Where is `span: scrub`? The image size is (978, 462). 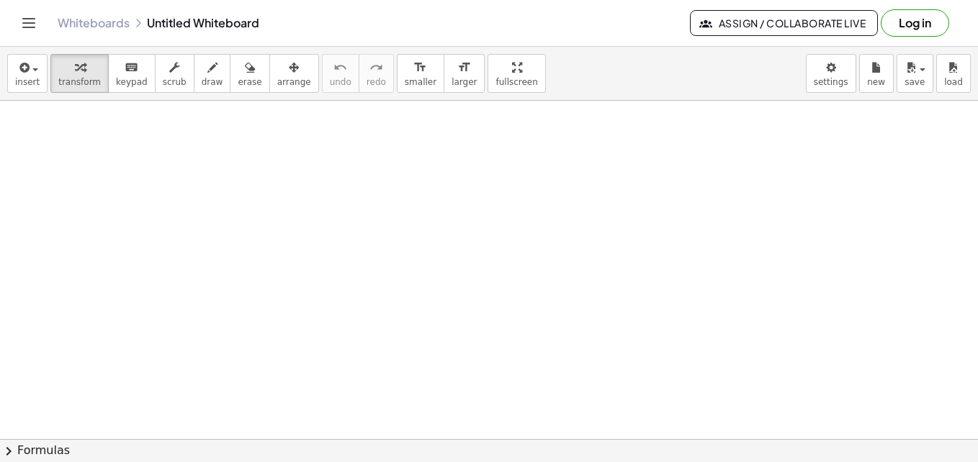
span: scrub is located at coordinates (174, 82).